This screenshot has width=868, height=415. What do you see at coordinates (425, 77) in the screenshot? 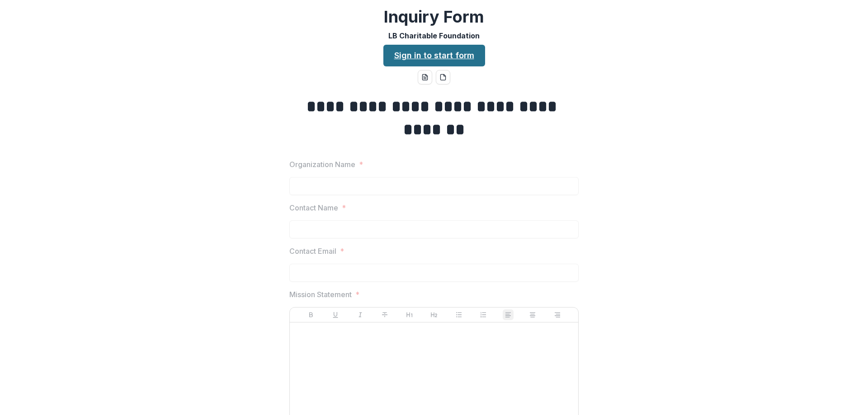
I see `button: word-download` at bounding box center [425, 77].